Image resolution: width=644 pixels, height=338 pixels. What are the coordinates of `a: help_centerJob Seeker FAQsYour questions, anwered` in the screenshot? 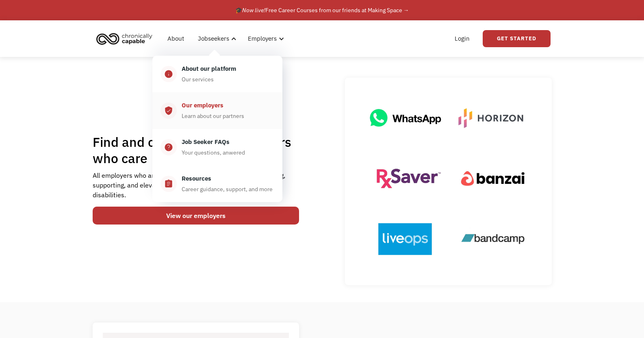 It's located at (218, 147).